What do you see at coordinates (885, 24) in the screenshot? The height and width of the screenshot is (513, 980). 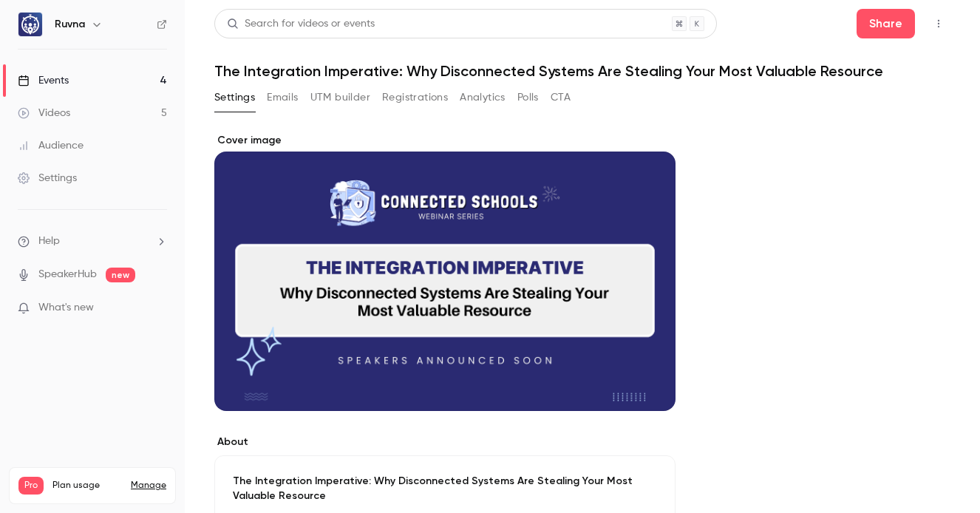 I see `button: Share` at bounding box center [885, 24].